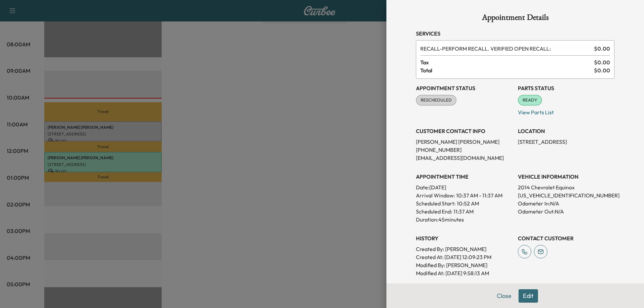  I want to click on h3: CONTACT CUSTOMER, so click(566, 238).